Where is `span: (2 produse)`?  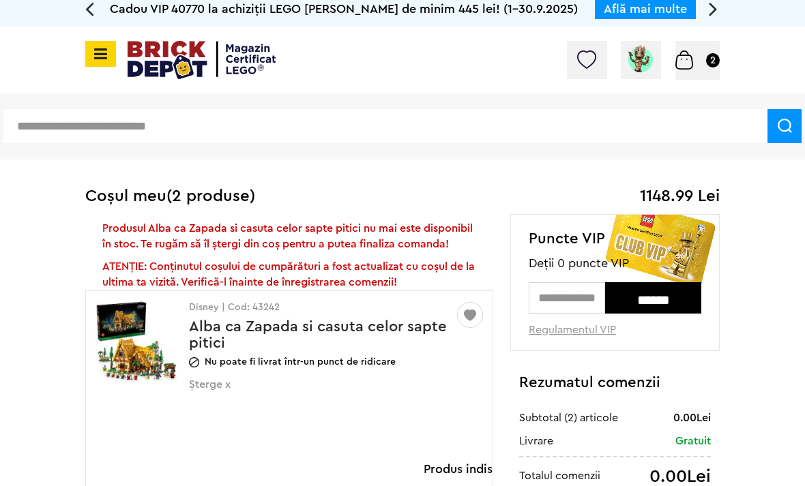 span: (2 produse) is located at coordinates (211, 196).